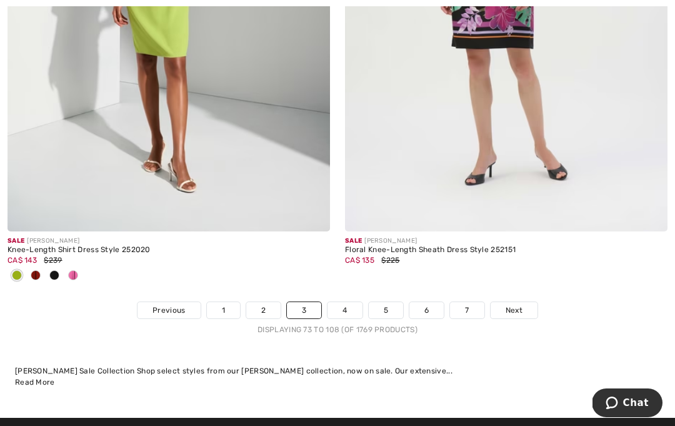  What do you see at coordinates (17, 276) in the screenshot?
I see `div: Greenery` at bounding box center [17, 276].